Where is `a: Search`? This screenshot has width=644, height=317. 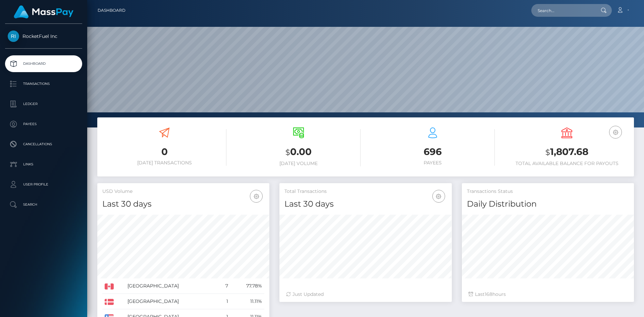
a: Search is located at coordinates (44, 205).